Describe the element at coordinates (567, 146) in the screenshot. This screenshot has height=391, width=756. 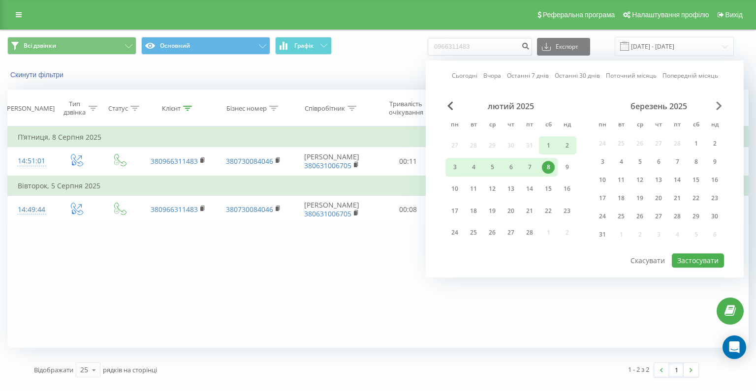
I see `div: 2` at that location.